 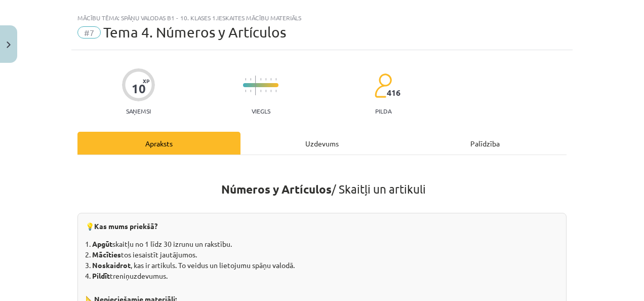 What do you see at coordinates (383, 85) in the screenshot?
I see `img: students-c634bb4e5e11cddfef0936a35e636f08e4e9abd3cc4e673bd6f9a4125e45ecb1.svg` at bounding box center [383, 85].